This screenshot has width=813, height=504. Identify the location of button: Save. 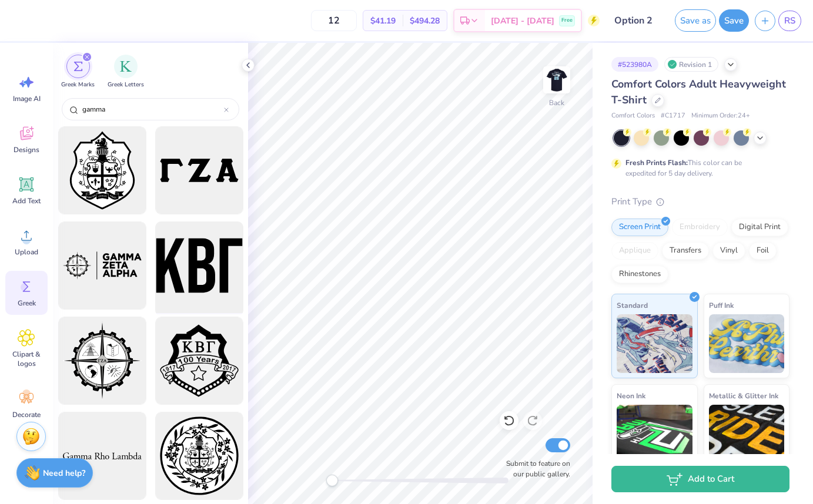
(734, 21).